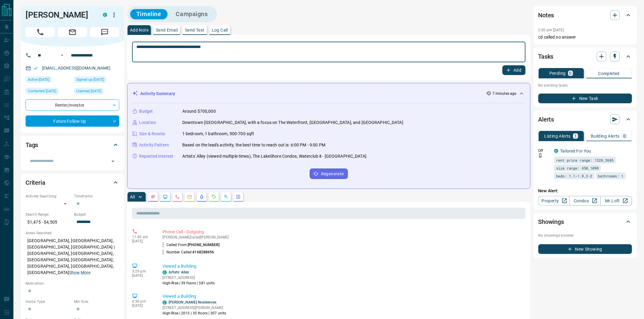  I want to click on svg: Notes, so click(153, 197).